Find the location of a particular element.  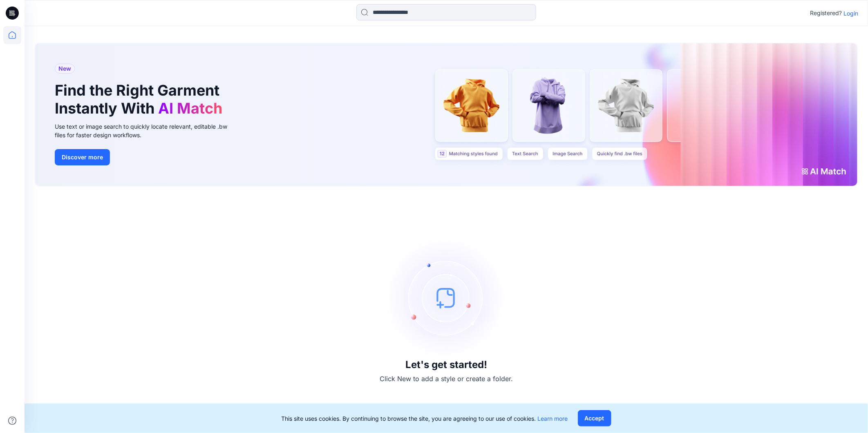

span: New is located at coordinates (65, 69).